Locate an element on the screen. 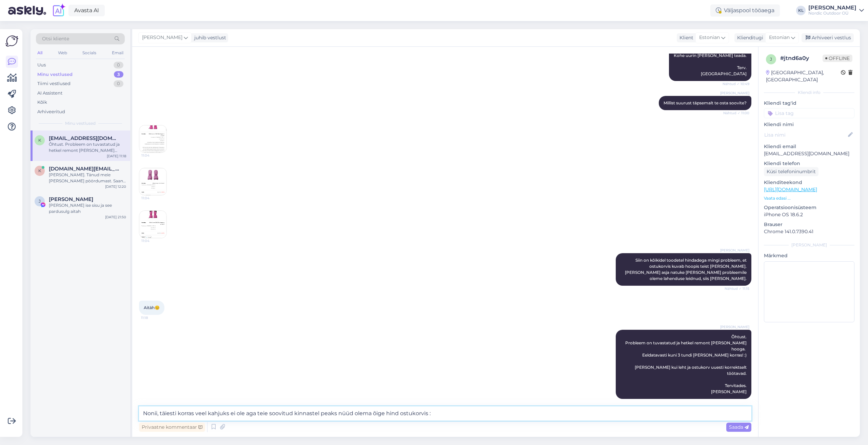 The height and width of the screenshot is (445, 868). span: Nähtud ✓ 11:00 is located at coordinates (736, 113).